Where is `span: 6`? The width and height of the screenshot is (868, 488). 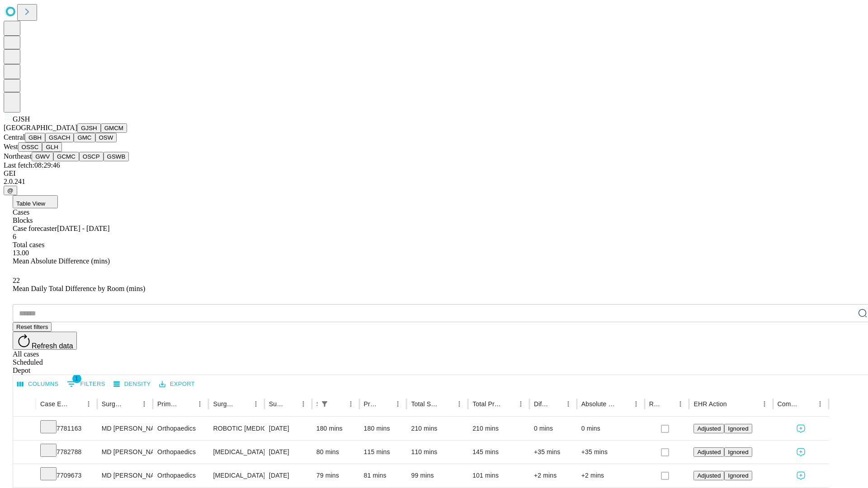 span: 6 is located at coordinates (14, 236).